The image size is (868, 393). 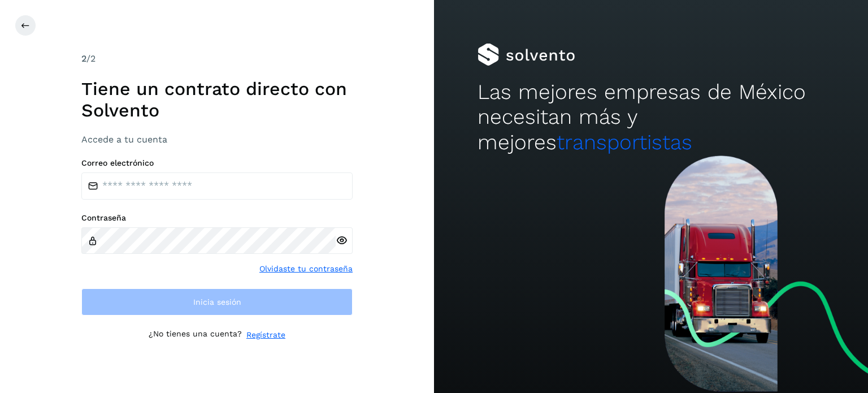 I want to click on span: transportistas, so click(x=625, y=142).